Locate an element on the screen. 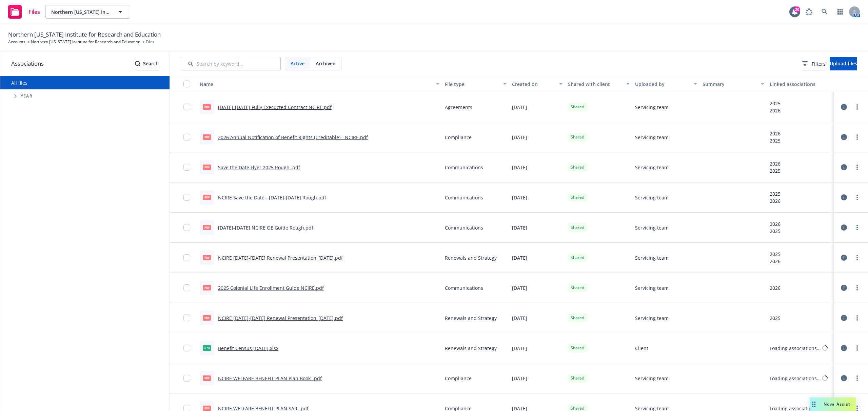 Image resolution: width=868 pixels, height=411 pixels. div: Linked associations is located at coordinates (800, 84).